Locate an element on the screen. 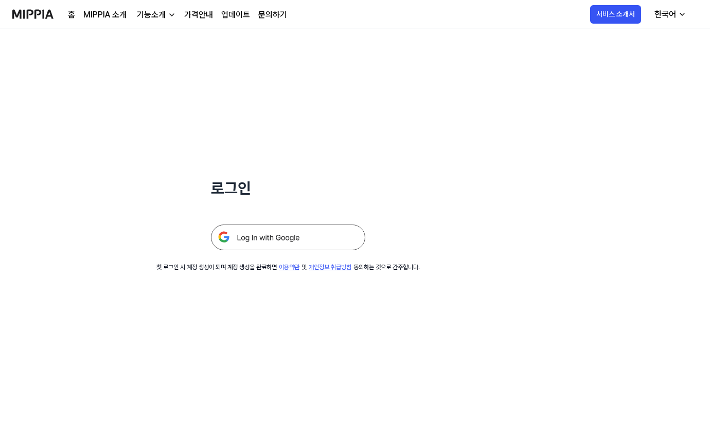  h1: 로그인 is located at coordinates (288, 188).